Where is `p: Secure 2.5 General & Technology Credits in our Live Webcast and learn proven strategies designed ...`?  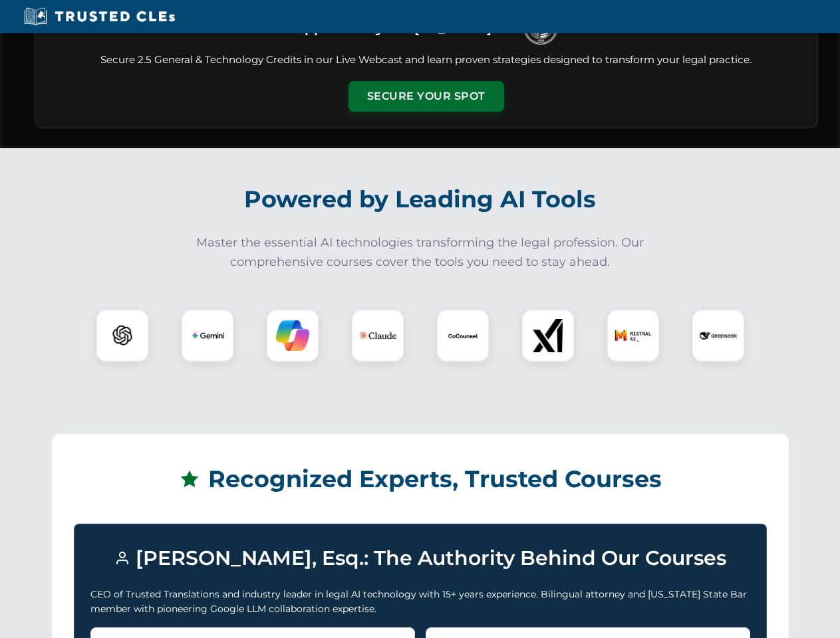
p: Secure 2.5 General & Technology Credits in our Live Webcast and learn proven strategies designed ... is located at coordinates (426, 60).